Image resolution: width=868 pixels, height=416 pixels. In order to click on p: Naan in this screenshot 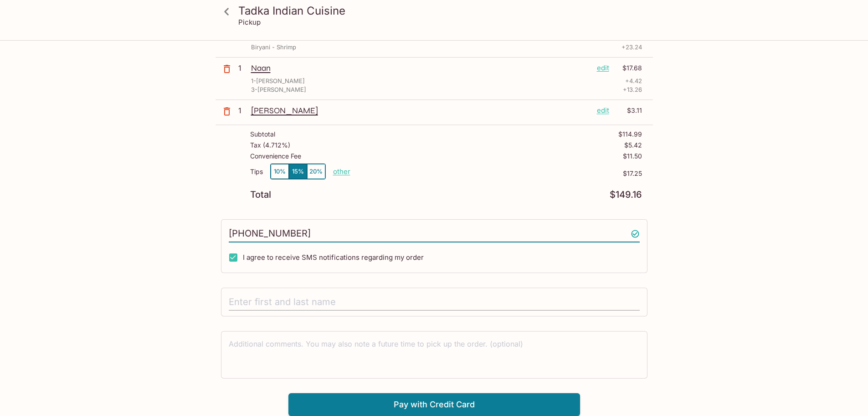, I will do `click(421, 68)`.